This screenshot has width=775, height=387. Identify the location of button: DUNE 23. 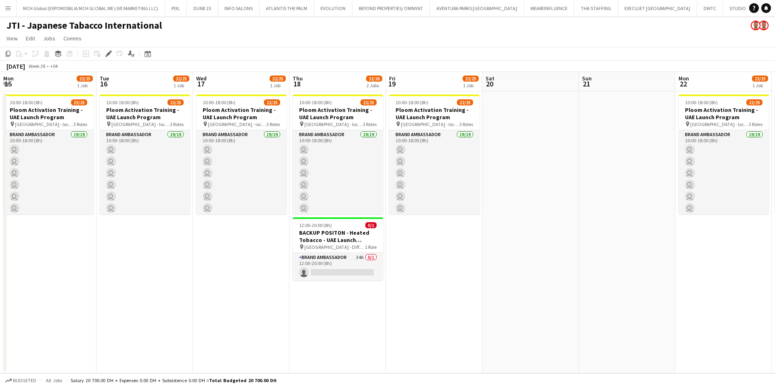
(202, 8).